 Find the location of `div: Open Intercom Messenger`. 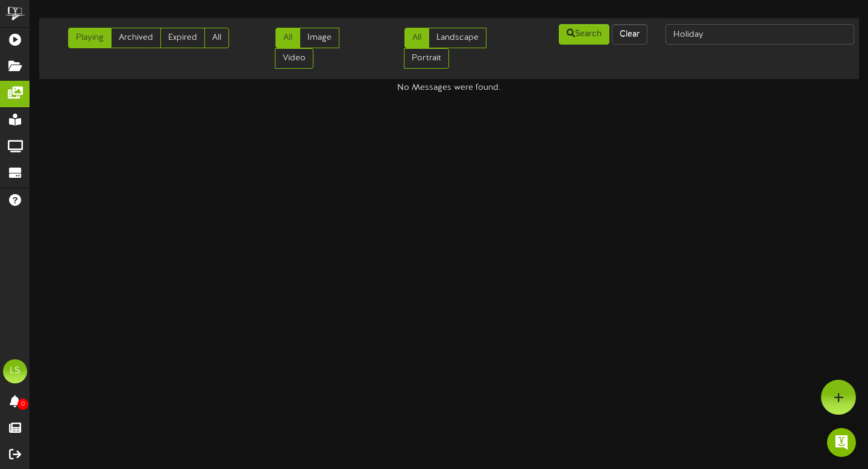

div: Open Intercom Messenger is located at coordinates (841, 443).